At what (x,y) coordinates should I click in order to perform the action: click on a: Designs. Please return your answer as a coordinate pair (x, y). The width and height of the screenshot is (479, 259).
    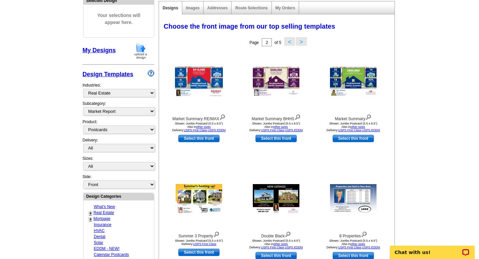
    Looking at the image, I should click on (170, 8).